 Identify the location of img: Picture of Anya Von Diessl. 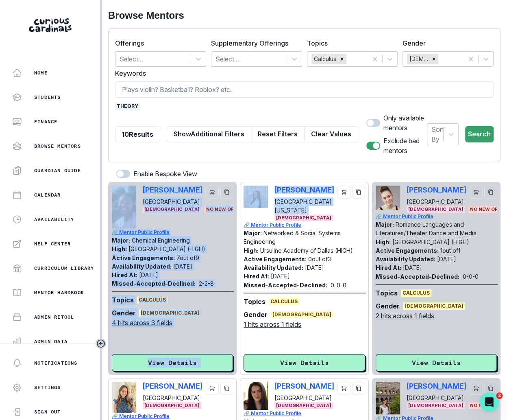
(256, 396).